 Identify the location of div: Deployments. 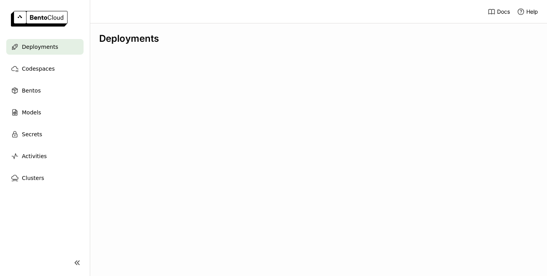
(318, 39).